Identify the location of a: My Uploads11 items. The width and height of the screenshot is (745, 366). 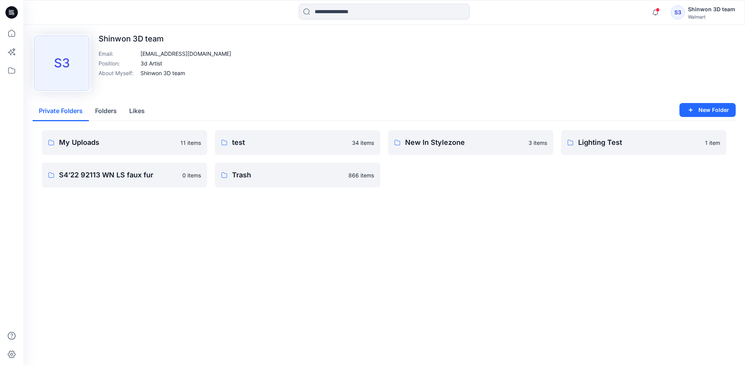
(124, 143).